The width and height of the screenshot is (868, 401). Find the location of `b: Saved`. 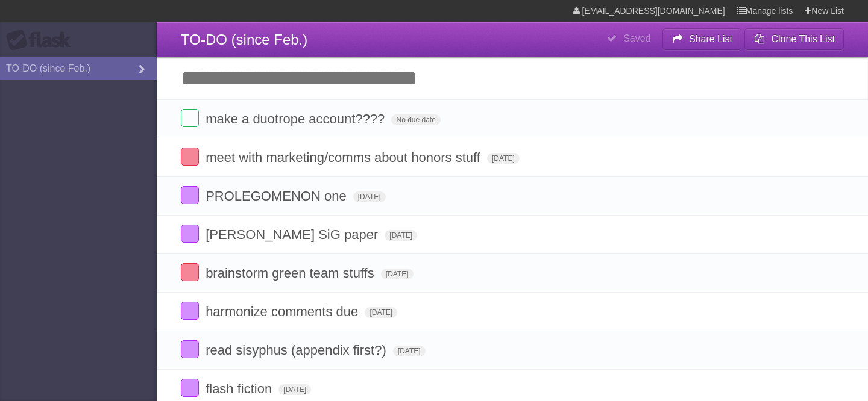

b: Saved is located at coordinates (637, 38).